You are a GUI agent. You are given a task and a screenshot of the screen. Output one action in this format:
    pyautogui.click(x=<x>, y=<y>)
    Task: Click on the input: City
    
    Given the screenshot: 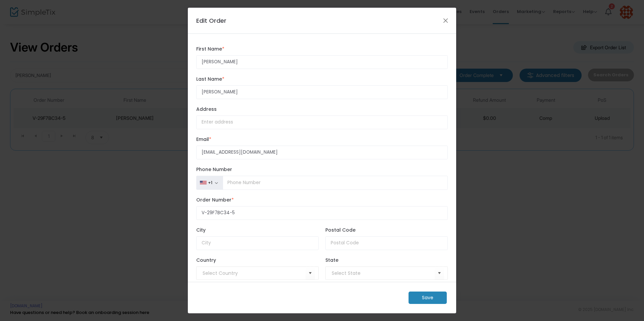 What is the action you would take?
    pyautogui.click(x=257, y=243)
    